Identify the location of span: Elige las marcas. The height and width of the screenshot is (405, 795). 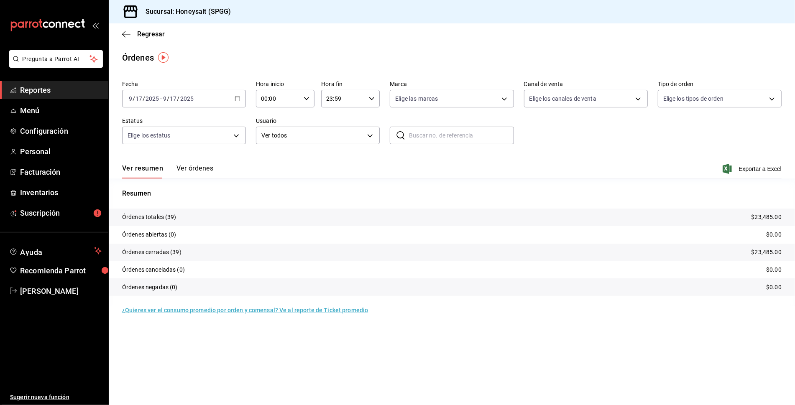
(417, 99).